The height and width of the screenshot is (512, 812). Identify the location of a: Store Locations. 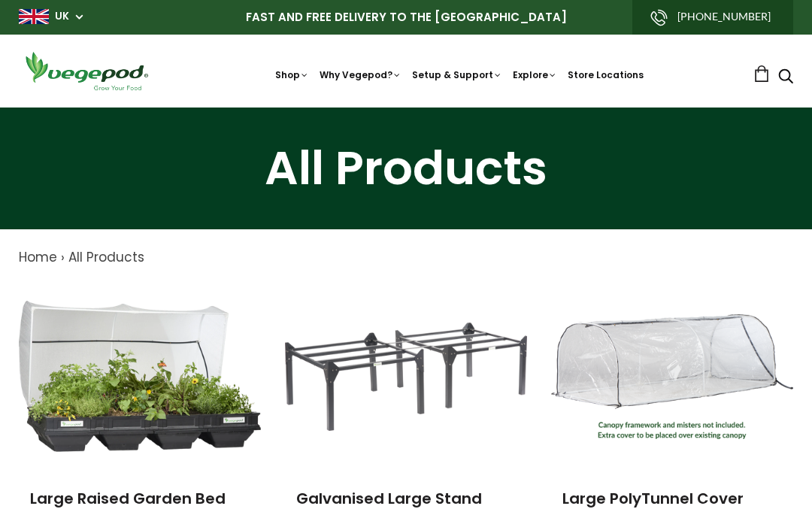
(605, 75).